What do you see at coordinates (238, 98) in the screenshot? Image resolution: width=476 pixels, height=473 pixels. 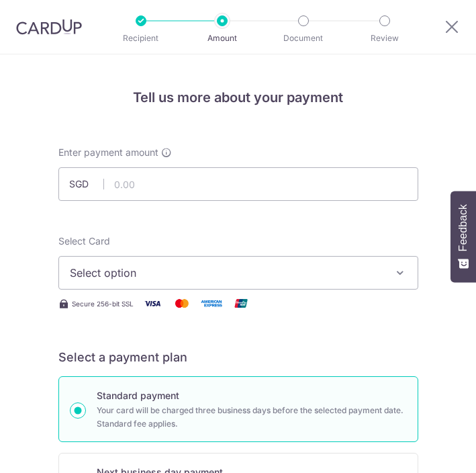 I see `h4: Tell us more about your payment` at bounding box center [238, 98].